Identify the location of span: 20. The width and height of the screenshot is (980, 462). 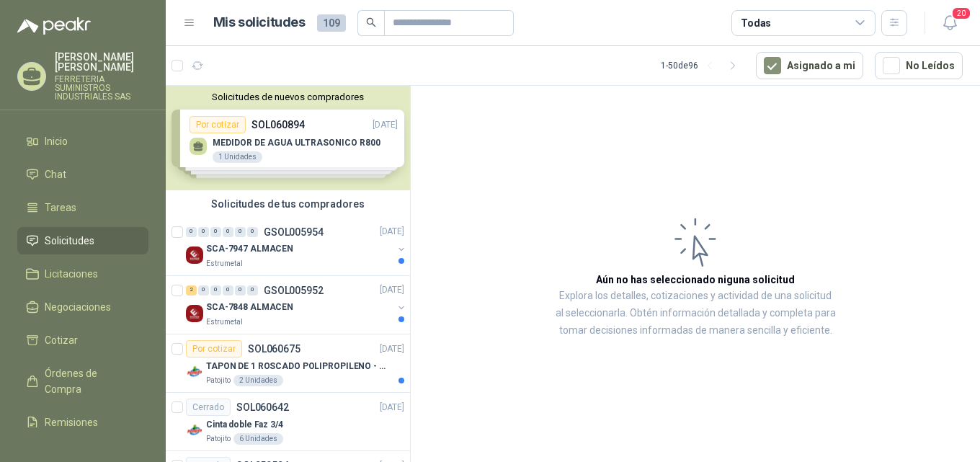
(962, 13).